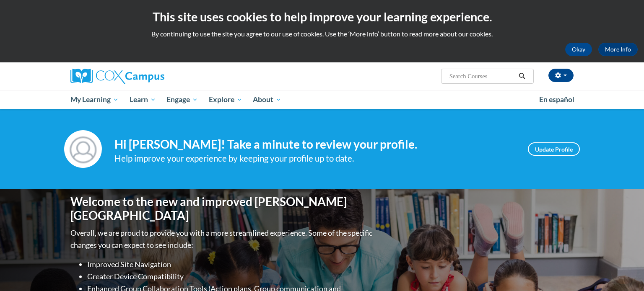 The width and height of the screenshot is (644, 291). What do you see at coordinates (322, 17) in the screenshot?
I see `h2: This site uses cookies to help improve your learning experience.` at bounding box center [322, 17].